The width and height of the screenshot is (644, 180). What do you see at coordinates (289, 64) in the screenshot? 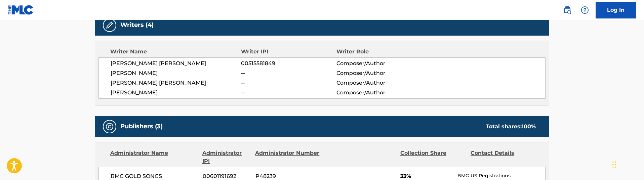
I see `span: 00515581849` at bounding box center [289, 64].